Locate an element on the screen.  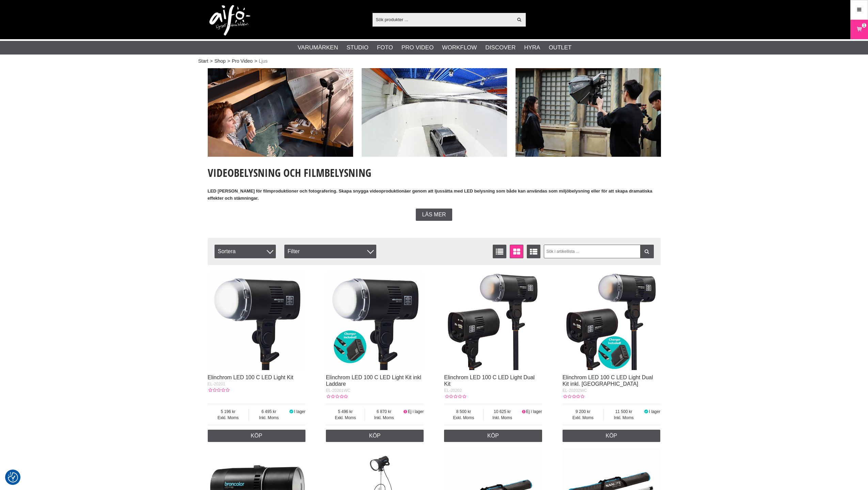
a: Varumärken is located at coordinates (317, 48).